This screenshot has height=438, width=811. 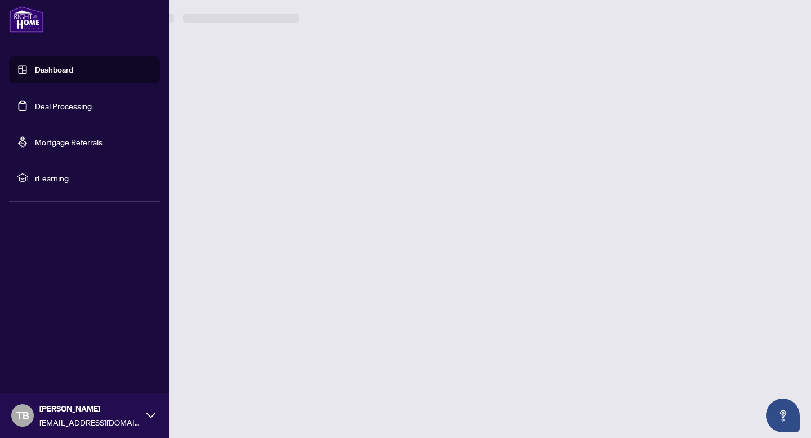 I want to click on a: Deal Processing, so click(x=63, y=106).